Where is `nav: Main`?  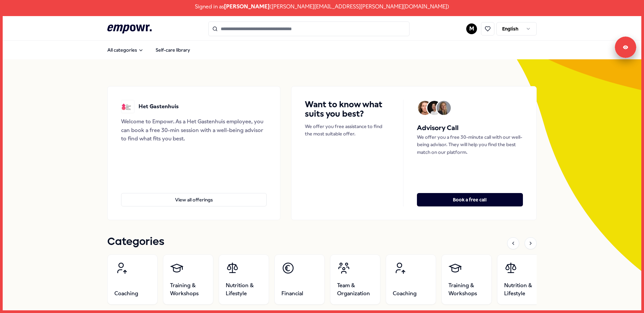 nav: Main is located at coordinates (149, 50).